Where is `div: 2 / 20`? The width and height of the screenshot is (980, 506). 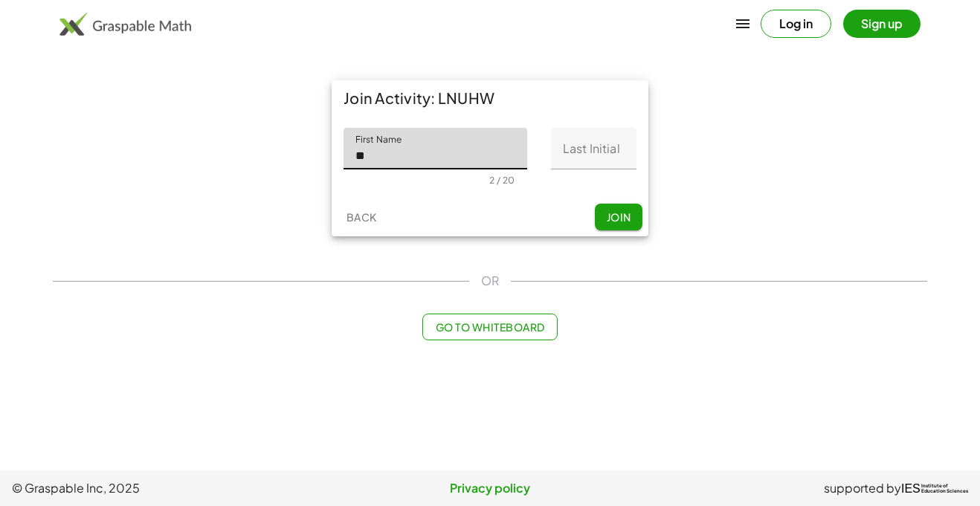 div: 2 / 20 is located at coordinates (502, 180).